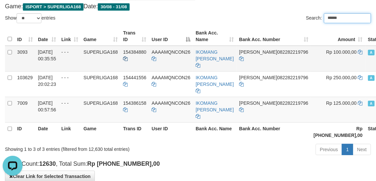 The width and height of the screenshot is (376, 181). Describe the element at coordinates (274, 132) in the screenshot. I see `th: Bank Acc. Number` at that location.